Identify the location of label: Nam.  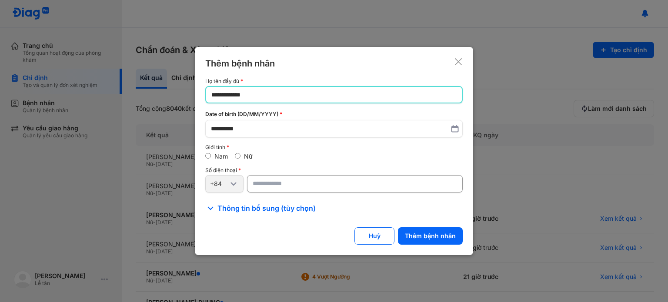
(221, 156).